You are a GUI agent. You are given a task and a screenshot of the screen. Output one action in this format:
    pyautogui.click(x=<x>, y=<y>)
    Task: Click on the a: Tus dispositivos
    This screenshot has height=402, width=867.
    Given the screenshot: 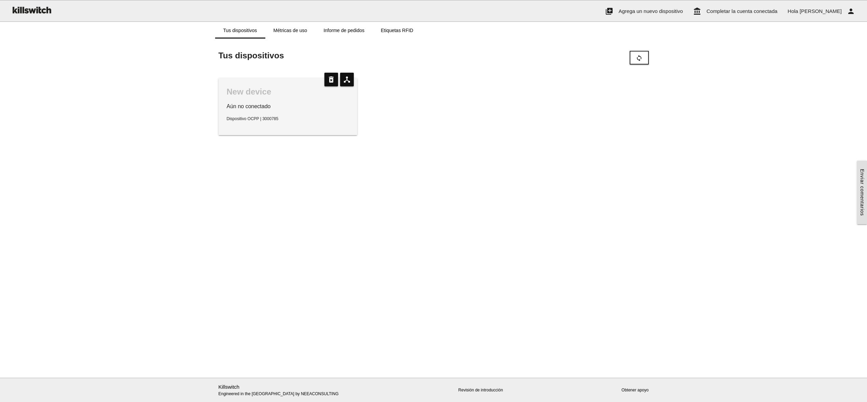 What is the action you would take?
    pyautogui.click(x=240, y=30)
    